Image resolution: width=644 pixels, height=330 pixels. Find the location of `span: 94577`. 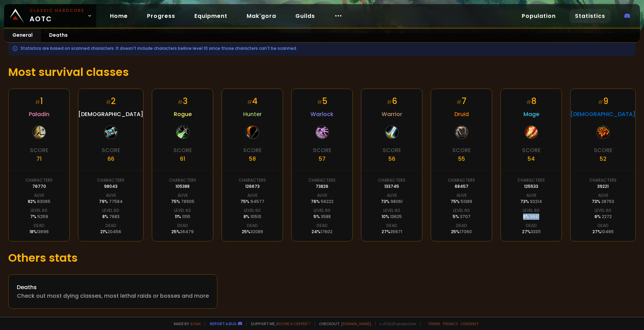

span: 94577 is located at coordinates (257, 201).